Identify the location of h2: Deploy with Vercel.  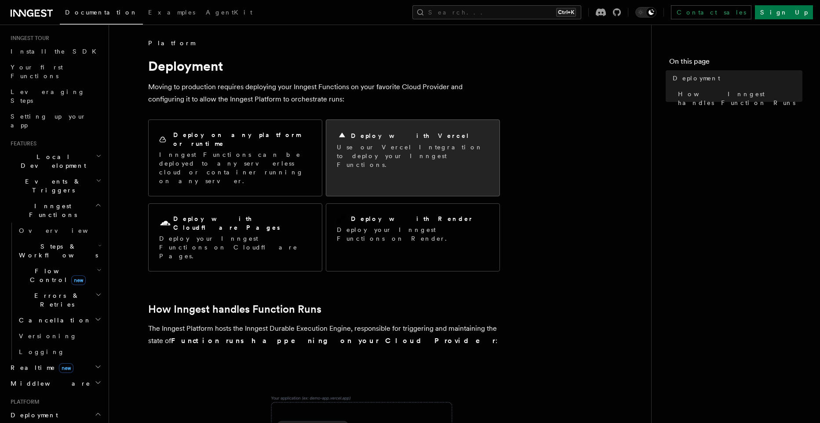
(410, 136).